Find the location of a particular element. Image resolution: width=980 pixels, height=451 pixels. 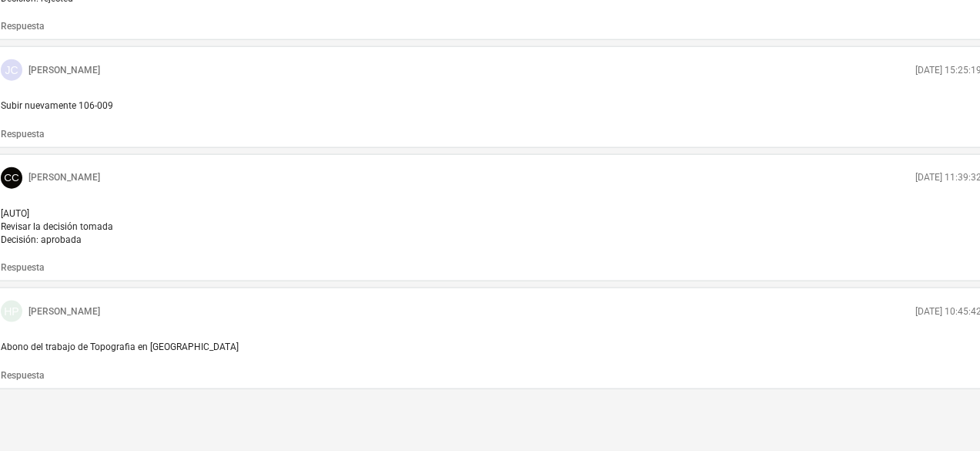

div: Javier Cattan is located at coordinates (11, 70).